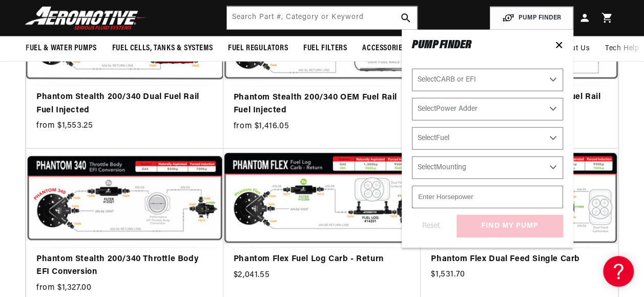 This screenshot has width=644, height=297. What do you see at coordinates (124, 266) in the screenshot?
I see `a: Phantom Stealth 200/340 Throttle Body EFI Conversion` at bounding box center [124, 266].